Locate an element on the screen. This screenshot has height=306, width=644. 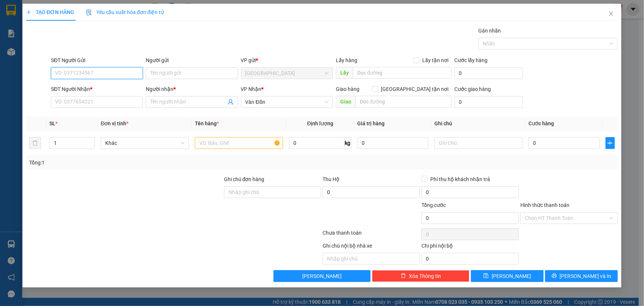
span: SL is located at coordinates (52, 124).